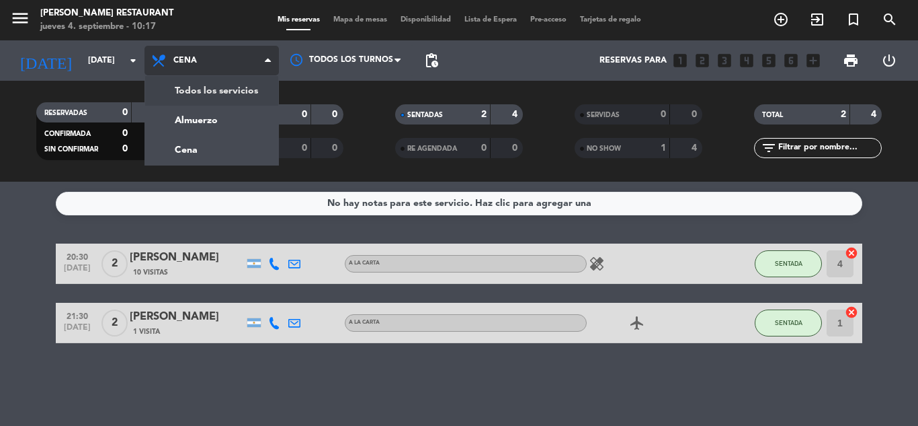 This screenshot has height=426, width=918. I want to click on i: looks_one, so click(680, 61).